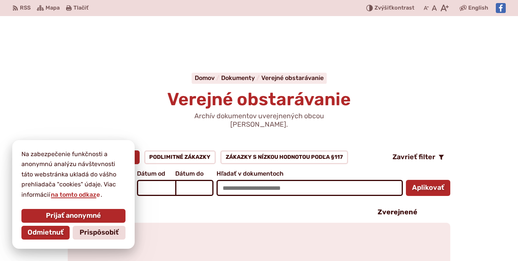 The image size is (518, 261). What do you see at coordinates (46, 233) in the screenshot?
I see `span: Odmietnuť` at bounding box center [46, 233].